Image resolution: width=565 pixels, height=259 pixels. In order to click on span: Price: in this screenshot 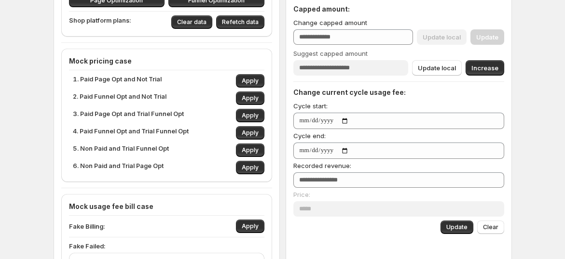, I will do `click(301, 195)`.